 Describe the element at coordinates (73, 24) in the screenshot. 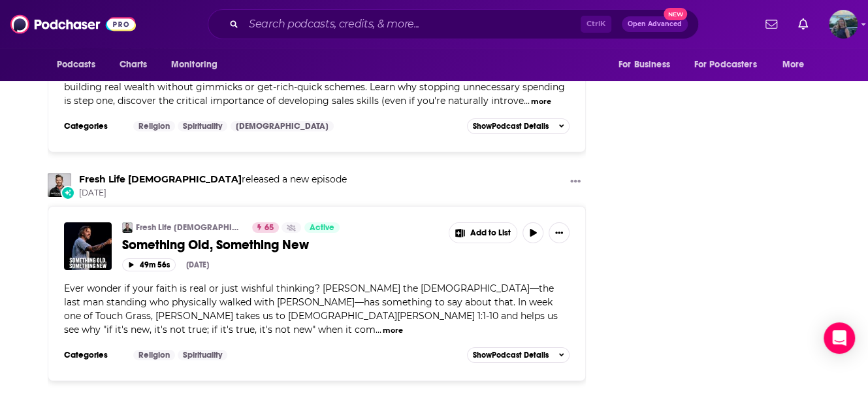

I see `a: Podchaser - Follow, Share and Rate Podcasts` at that location.